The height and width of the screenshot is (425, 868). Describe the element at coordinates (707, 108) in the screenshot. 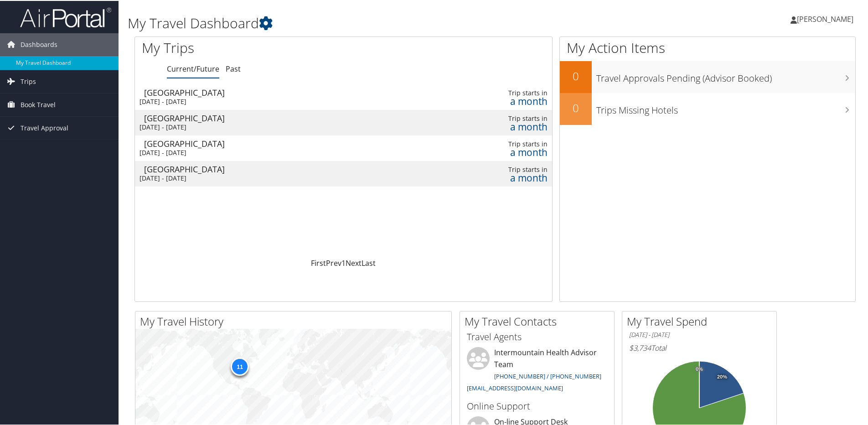

I see `a: 0Trips Missing Hotels` at that location.